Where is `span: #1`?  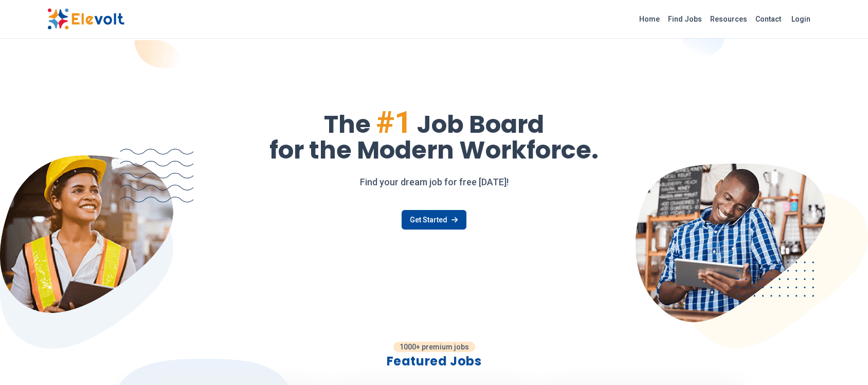 span: #1 is located at coordinates (394, 122).